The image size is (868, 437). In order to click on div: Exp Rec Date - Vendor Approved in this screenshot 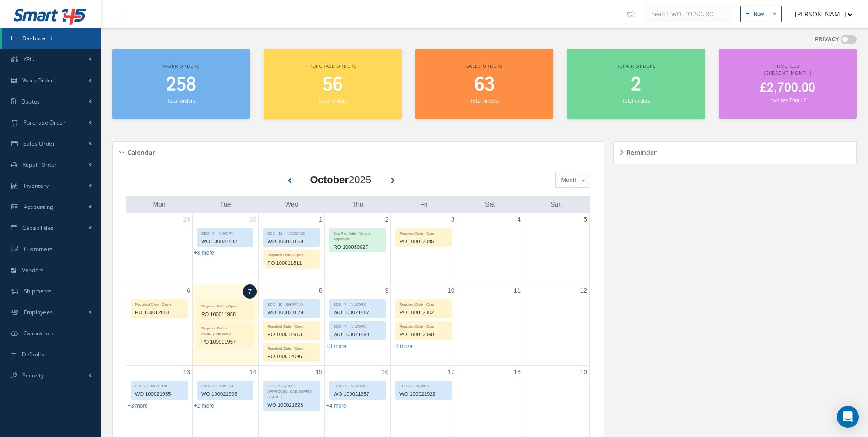, I will do `click(357, 235)`.